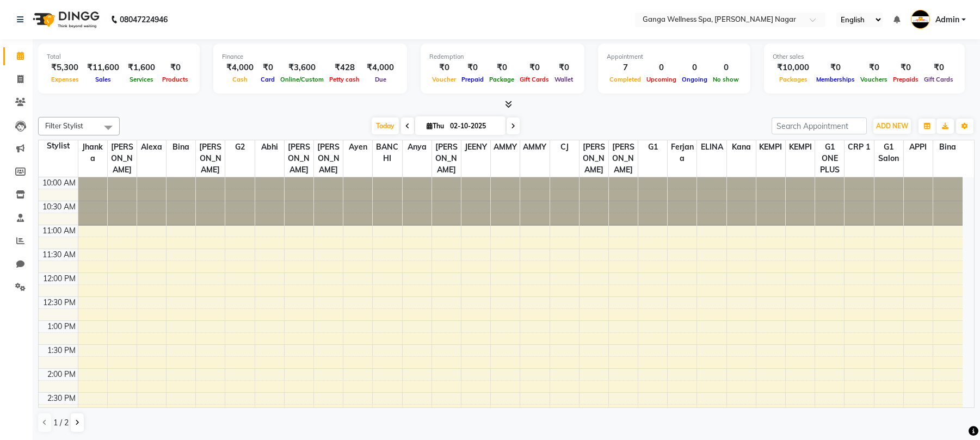 Image resolution: width=980 pixels, height=440 pixels. What do you see at coordinates (653, 147) in the screenshot?
I see `span: G1` at bounding box center [653, 147].